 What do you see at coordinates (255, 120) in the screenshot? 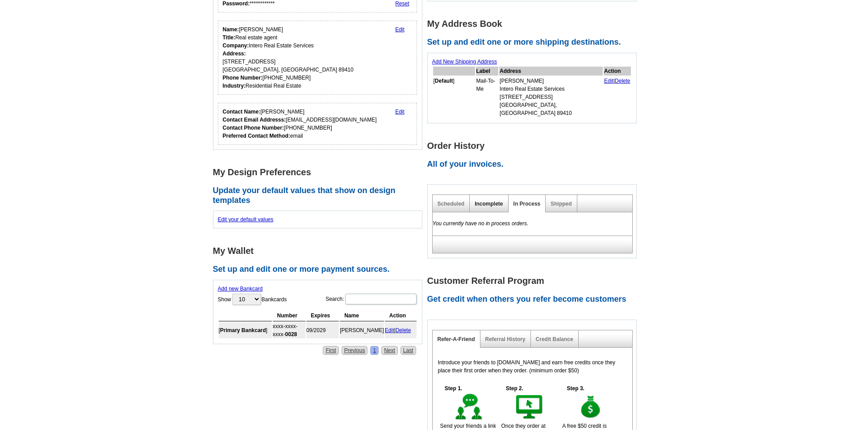
I see `strong: Contact Email Addresss:` at bounding box center [255, 120].